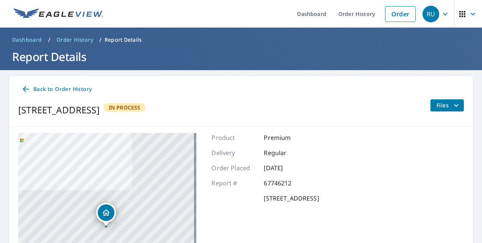  I want to click on button: filesDropdownBtn-67746212, so click(446, 105).